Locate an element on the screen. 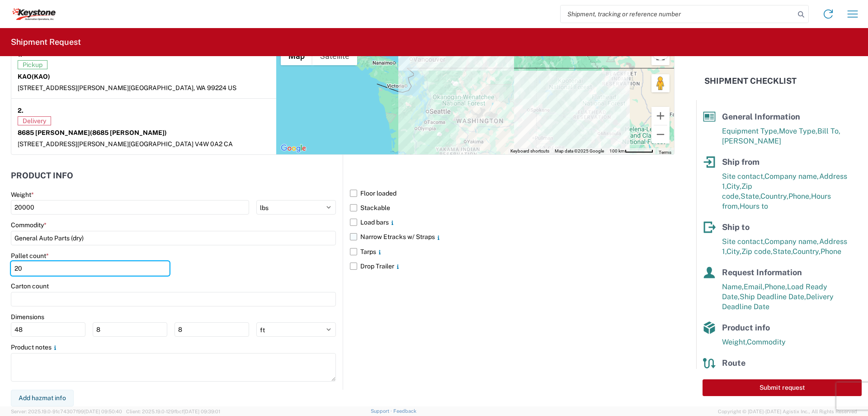 Image resolution: width=868 pixels, height=416 pixels. span: Equipment Type, is located at coordinates (750, 131).